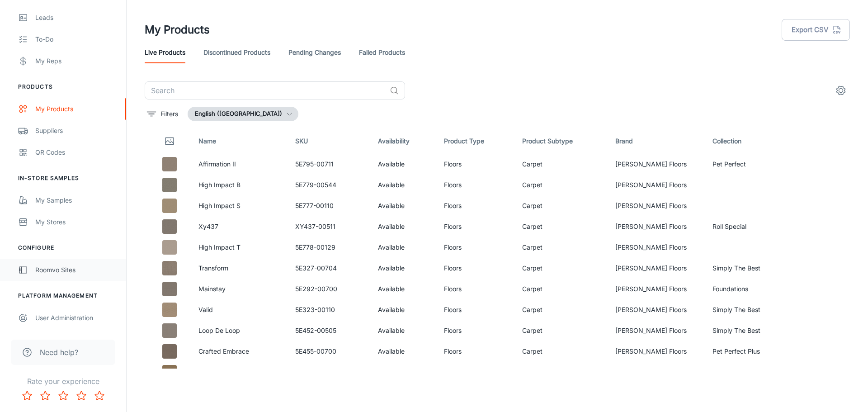  I want to click on td: Foundations, so click(750, 289).